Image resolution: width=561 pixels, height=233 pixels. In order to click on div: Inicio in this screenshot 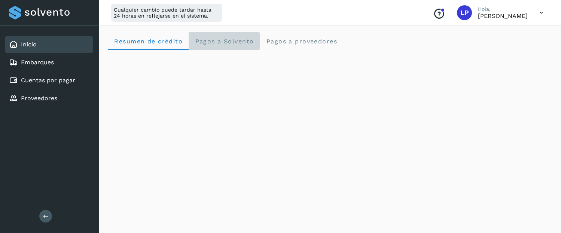, I will do `click(49, 45)`.